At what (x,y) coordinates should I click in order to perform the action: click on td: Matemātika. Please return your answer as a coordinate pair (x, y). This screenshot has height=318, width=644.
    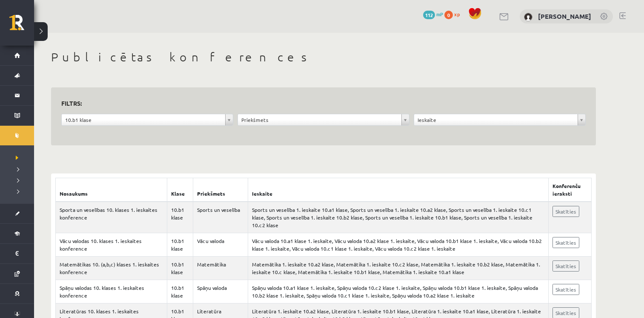
    Looking at the image, I should click on (221, 268).